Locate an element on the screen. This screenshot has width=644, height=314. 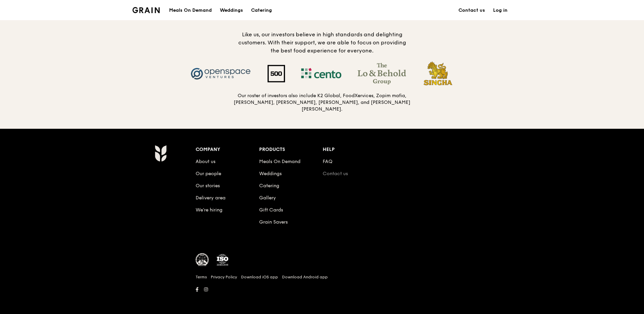
a: Our stories is located at coordinates (208, 186).